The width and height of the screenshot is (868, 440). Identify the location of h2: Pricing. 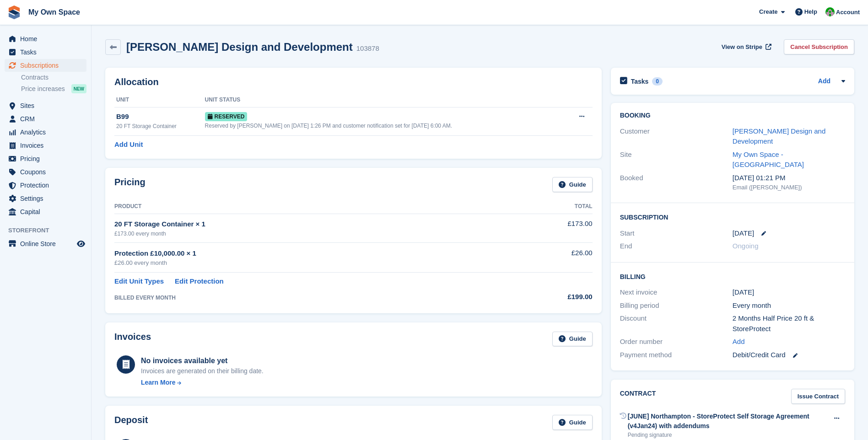
(130, 184).